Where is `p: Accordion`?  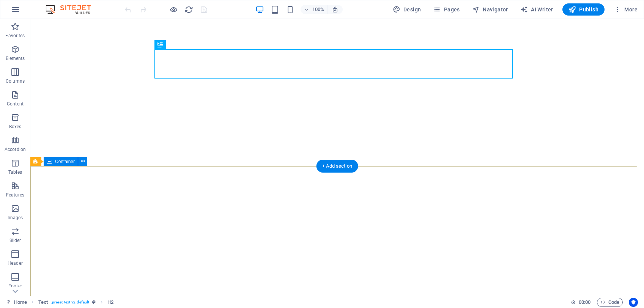
p: Accordion is located at coordinates (15, 150).